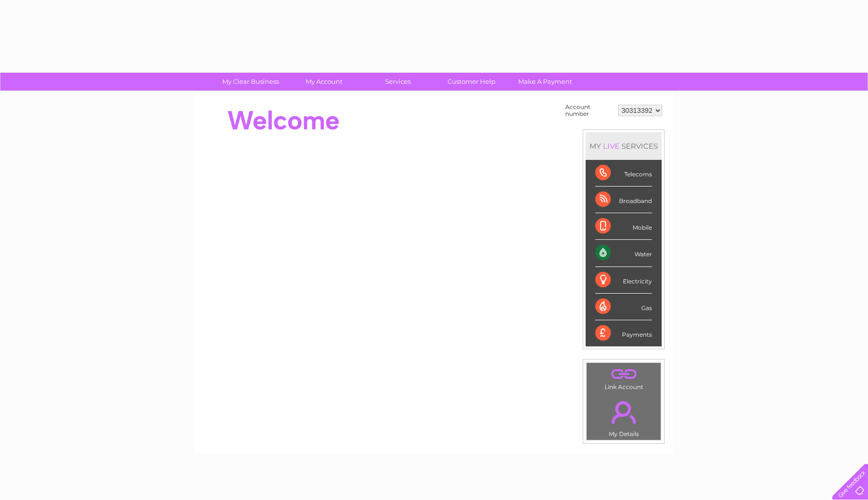  Describe the element at coordinates (624, 200) in the screenshot. I see `div: Broadband` at that location.